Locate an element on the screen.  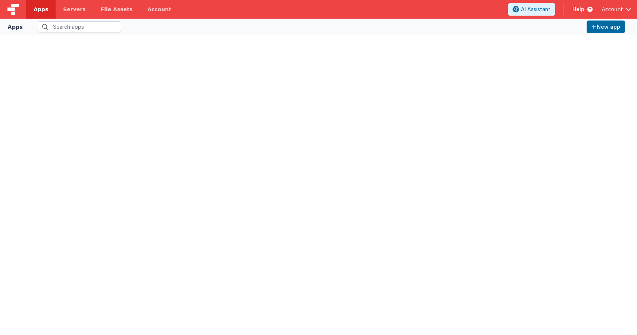
span: File Assets is located at coordinates (117, 9).